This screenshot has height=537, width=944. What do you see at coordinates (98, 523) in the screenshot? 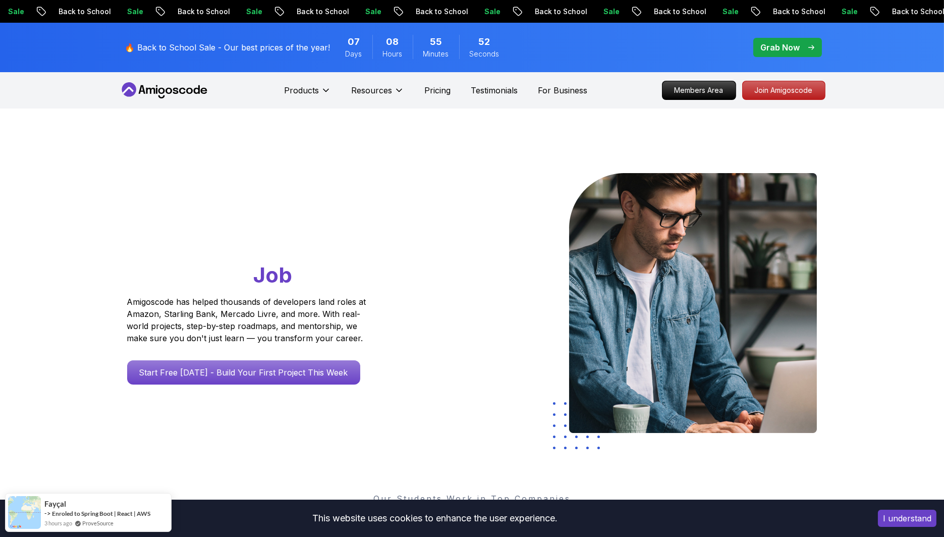
I see `a: ProveSource` at bounding box center [98, 523].